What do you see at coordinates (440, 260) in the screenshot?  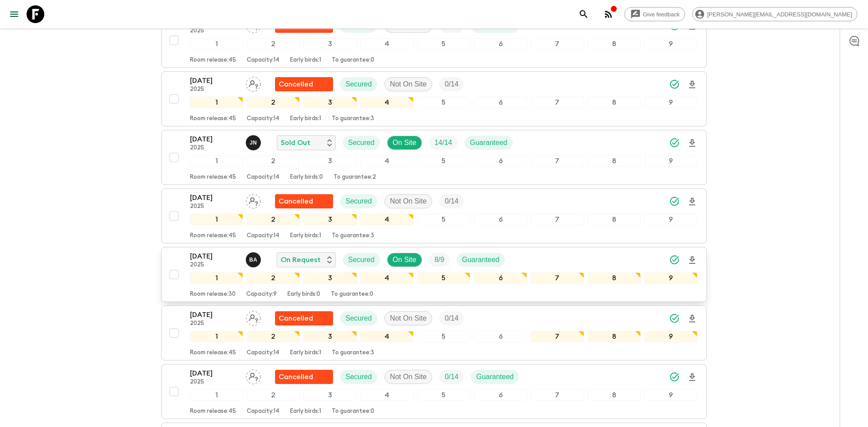 I see `p: 8 / 9` at bounding box center [440, 260].